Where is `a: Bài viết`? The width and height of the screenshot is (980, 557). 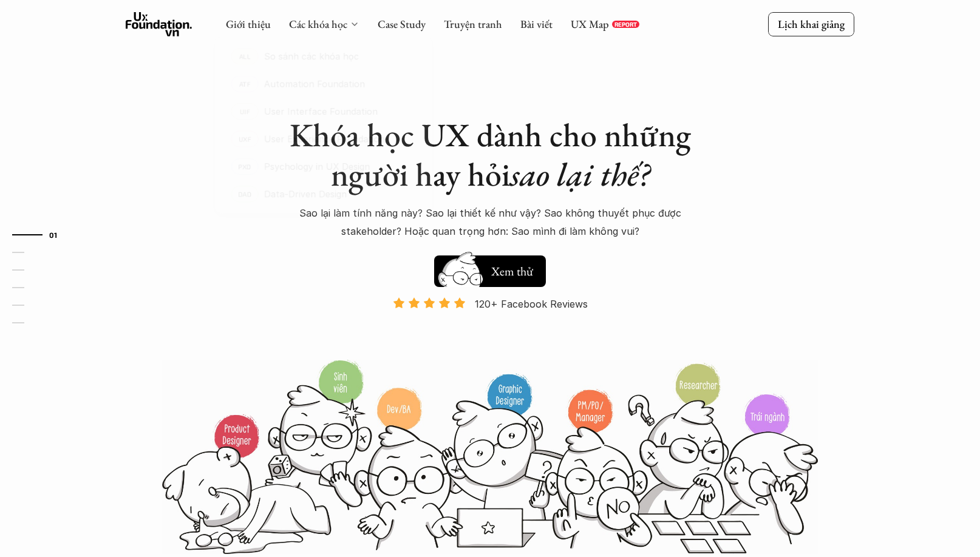 a: Bài viết is located at coordinates (536, 24).